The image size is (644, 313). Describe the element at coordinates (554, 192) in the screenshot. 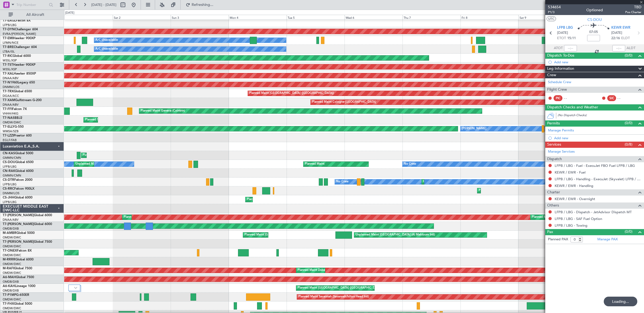

I see `span: Charter` at that location.